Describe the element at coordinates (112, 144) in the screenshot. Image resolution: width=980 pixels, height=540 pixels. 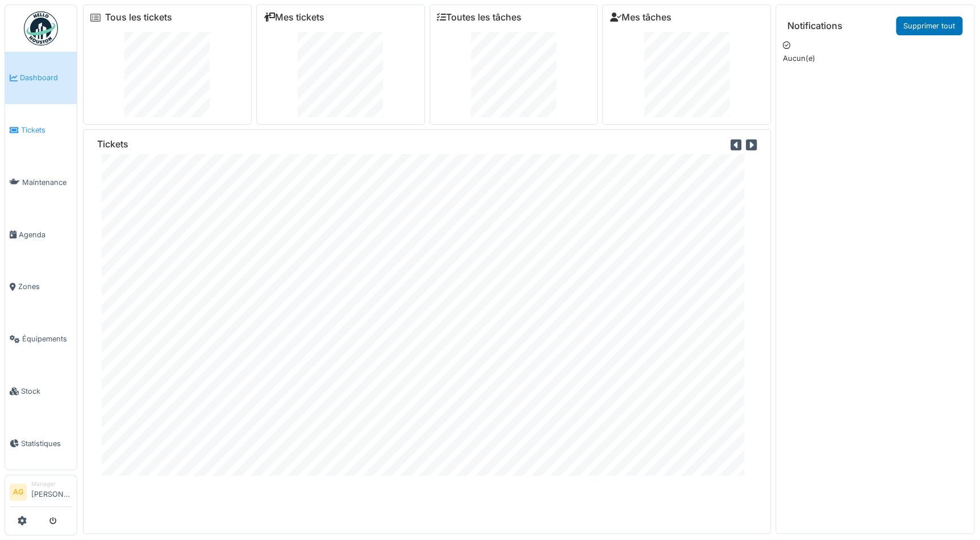
I see `h6: Tickets` at that location.